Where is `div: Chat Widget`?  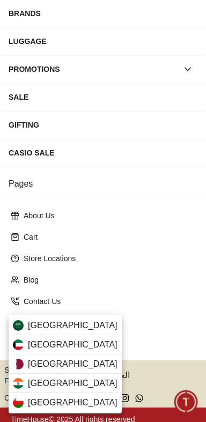 div: Chat Widget is located at coordinates (186, 402).